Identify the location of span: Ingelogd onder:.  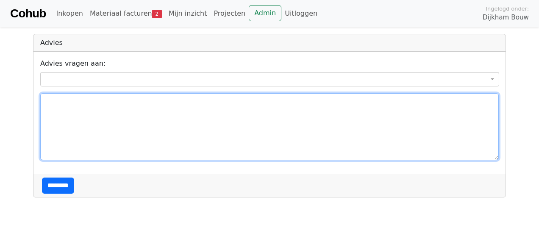
(507, 8).